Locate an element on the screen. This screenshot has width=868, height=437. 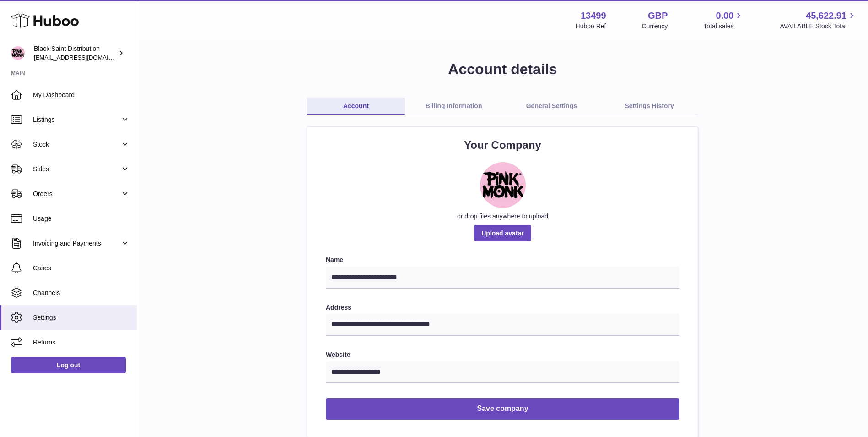
span: Listings is located at coordinates (77, 120).